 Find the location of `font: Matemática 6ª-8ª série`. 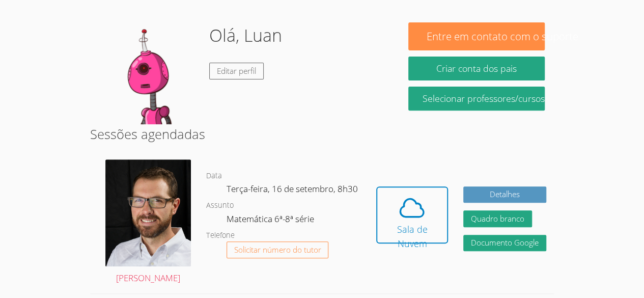

font: Matemática 6ª-8ª série is located at coordinates (270, 218).